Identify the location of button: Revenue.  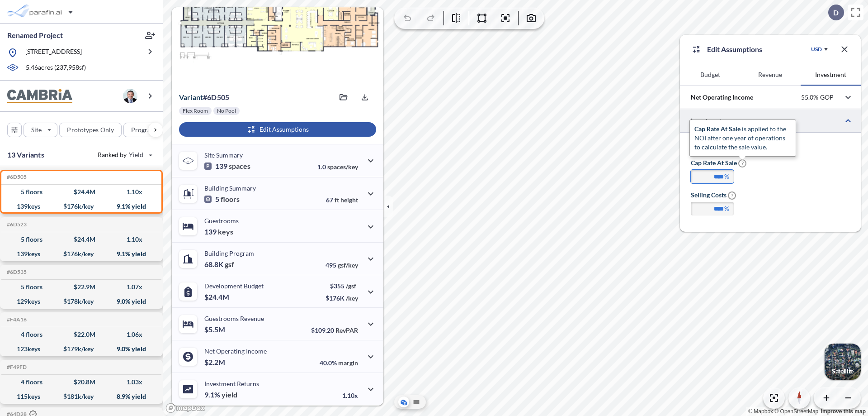
(770, 75).